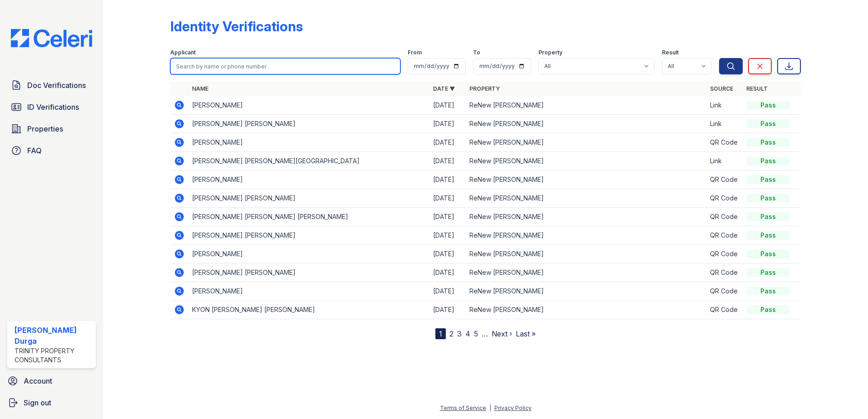 This screenshot has width=868, height=419. I want to click on label: Applicant, so click(183, 52).